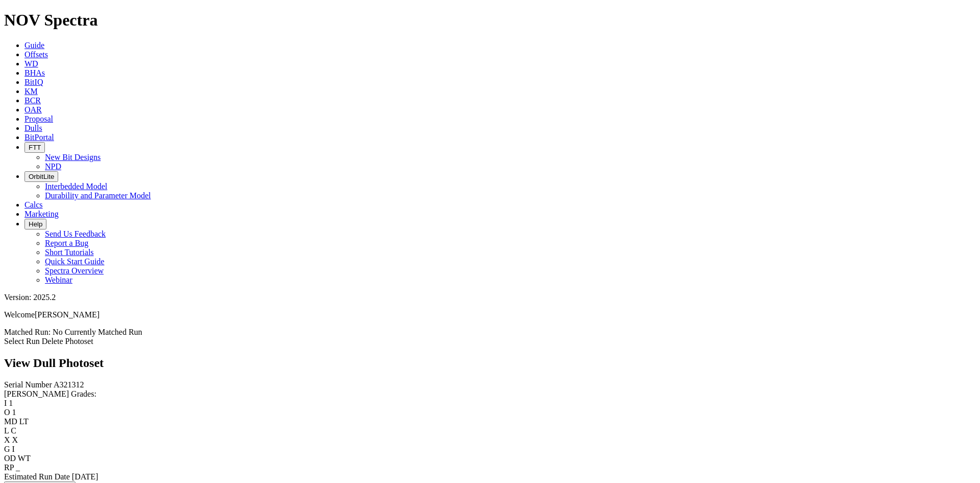  I want to click on label: RP, so click(9, 467).